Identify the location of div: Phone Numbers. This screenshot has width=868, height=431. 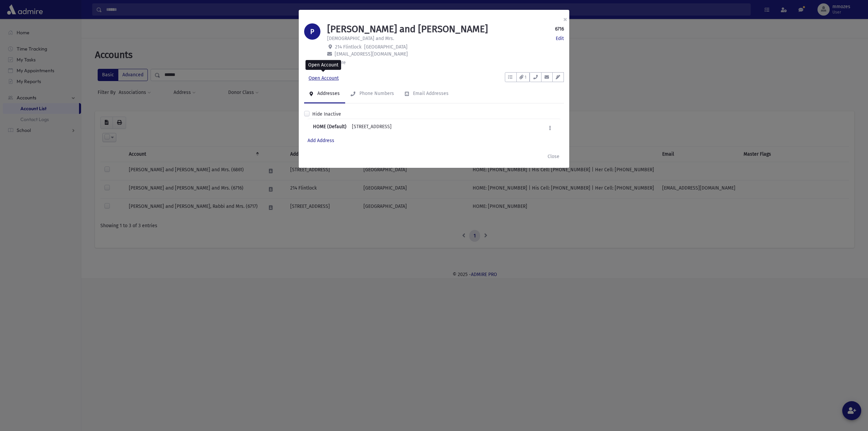
(376, 93).